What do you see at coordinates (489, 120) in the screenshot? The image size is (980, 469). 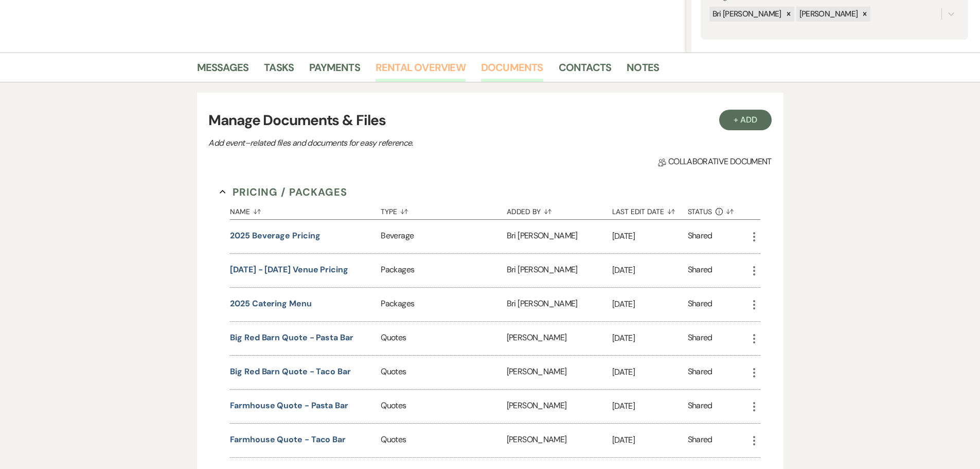 I see `h3: Manage Documents & Files` at bounding box center [489, 120].